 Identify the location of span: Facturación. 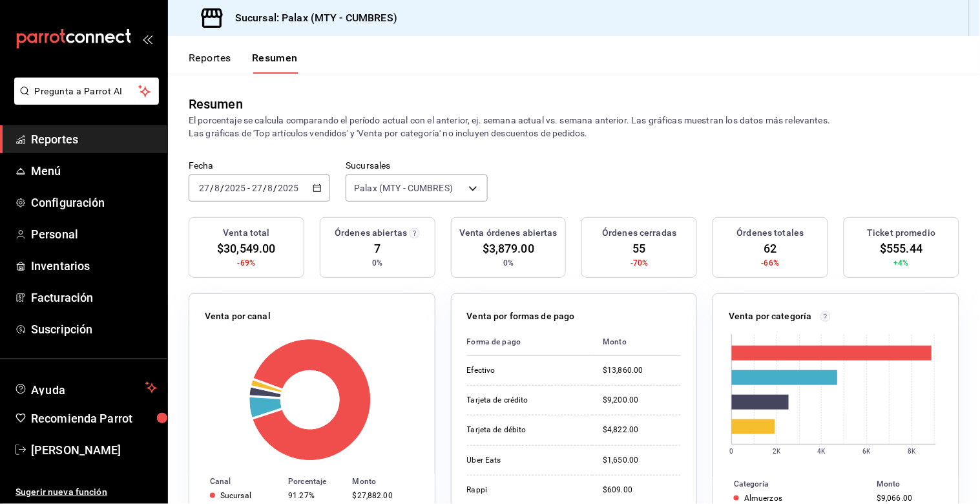
(94, 297).